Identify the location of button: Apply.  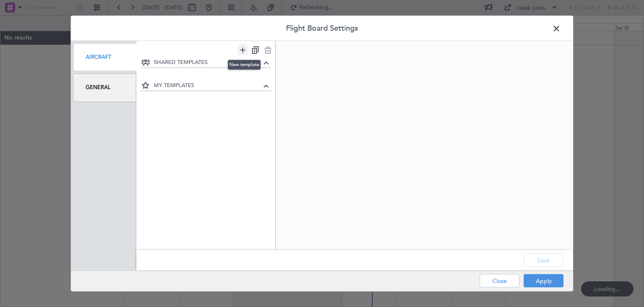
(543, 281).